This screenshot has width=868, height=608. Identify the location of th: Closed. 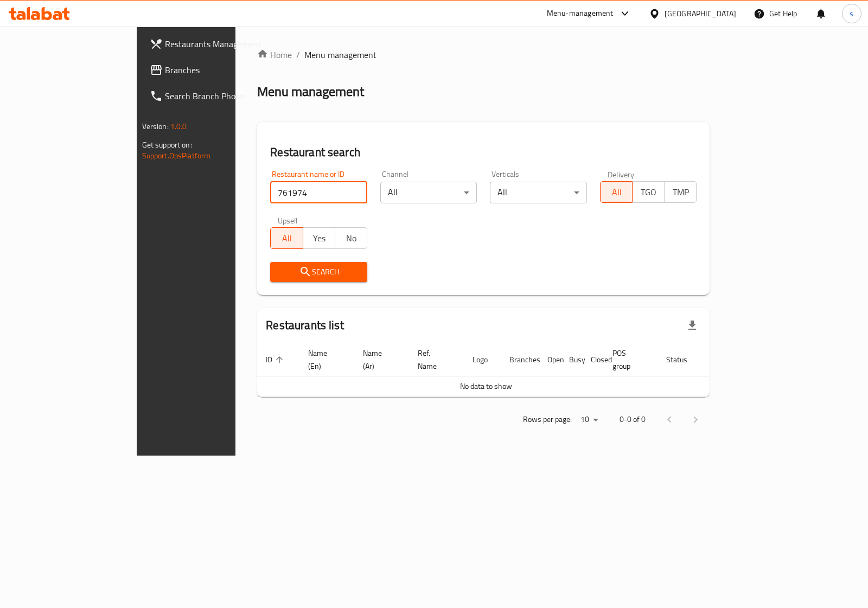
(593, 359).